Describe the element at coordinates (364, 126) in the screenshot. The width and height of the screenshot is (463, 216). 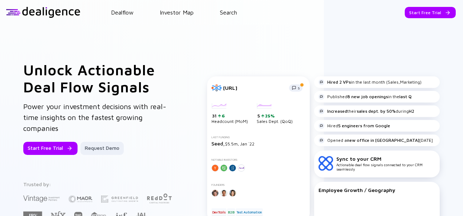
I see `strong: 5 engineers from Google` at that location.